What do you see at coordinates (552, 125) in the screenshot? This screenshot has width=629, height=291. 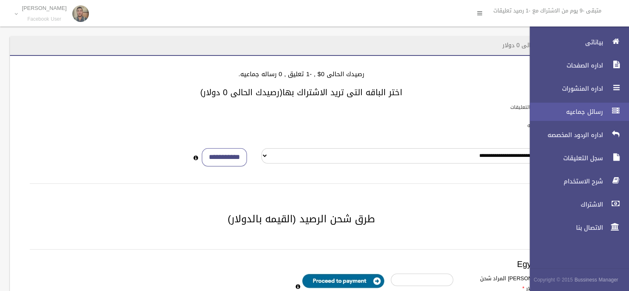 I see `label: باقات الرسائل الجماعيه` at bounding box center [552, 125].